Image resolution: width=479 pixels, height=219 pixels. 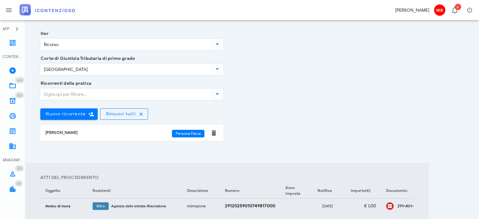 What do you see at coordinates (43, 34) in the screenshot?
I see `label: Iter` at bounding box center [43, 34].